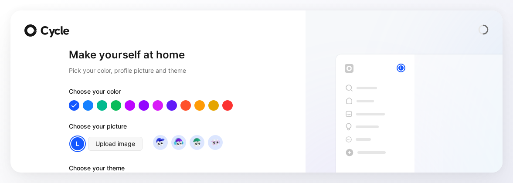  I want to click on div: Choose your color, so click(158, 93).